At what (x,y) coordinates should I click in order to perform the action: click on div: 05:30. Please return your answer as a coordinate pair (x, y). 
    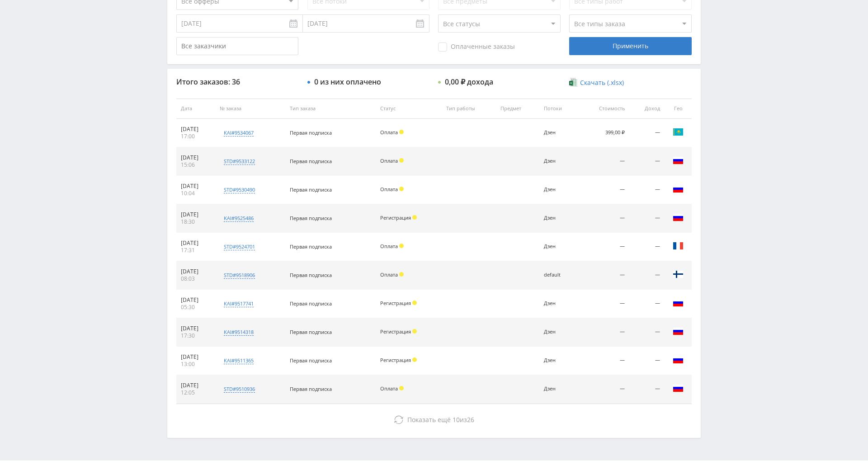
    Looking at the image, I should click on (195, 308).